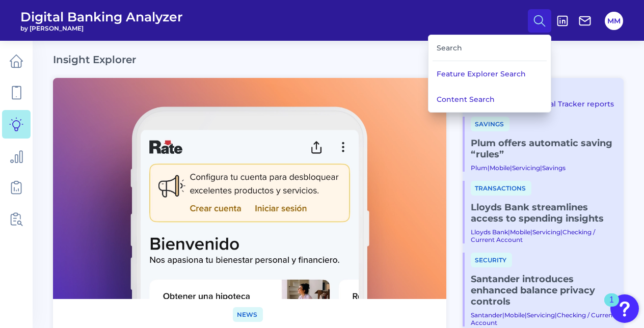 The height and width of the screenshot is (328, 644). I want to click on a: Transactions, so click(501, 188).